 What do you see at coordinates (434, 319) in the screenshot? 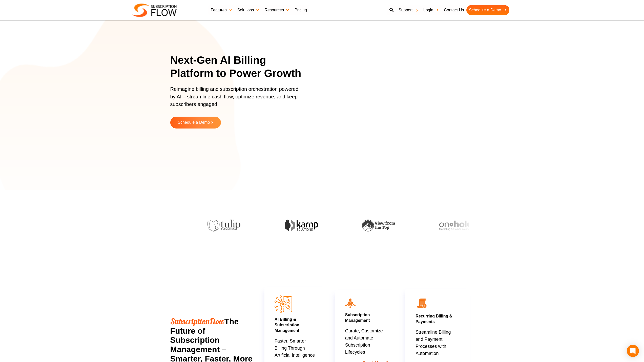
I see `a: Recurring Billing & Payments` at bounding box center [434, 319].